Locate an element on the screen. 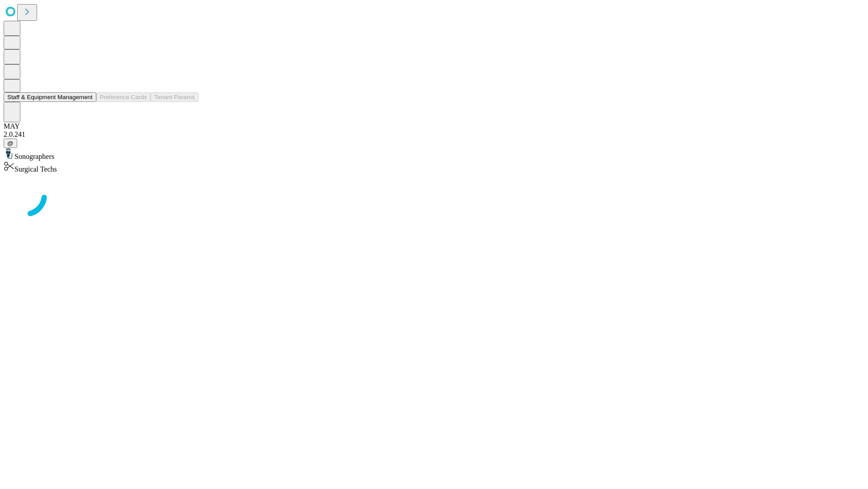  div: 2.0.241 is located at coordinates (434, 134).